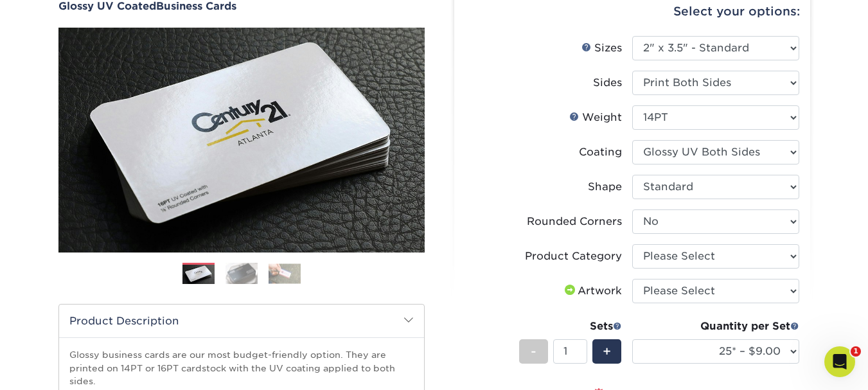  Describe the element at coordinates (199, 275) in the screenshot. I see `img: Business Cards 01` at that location.